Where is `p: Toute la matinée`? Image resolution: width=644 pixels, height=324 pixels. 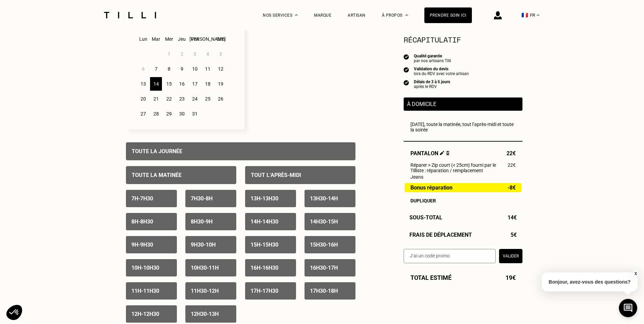
p: Toute la matinée is located at coordinates (157, 175).